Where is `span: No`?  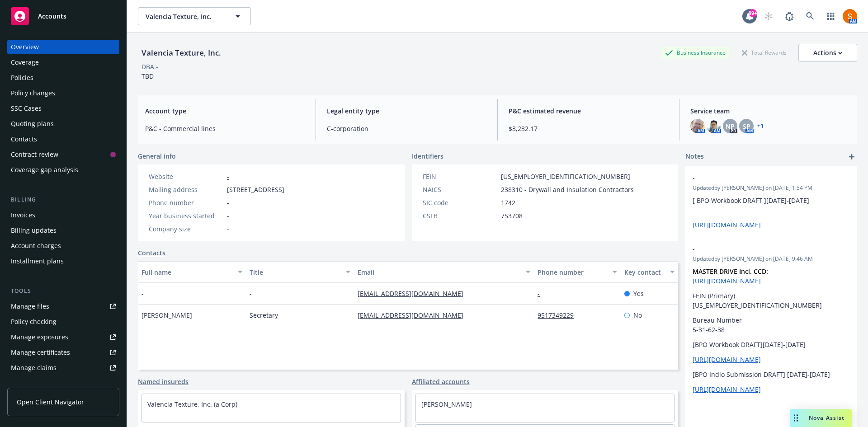
span: No is located at coordinates (638, 315).